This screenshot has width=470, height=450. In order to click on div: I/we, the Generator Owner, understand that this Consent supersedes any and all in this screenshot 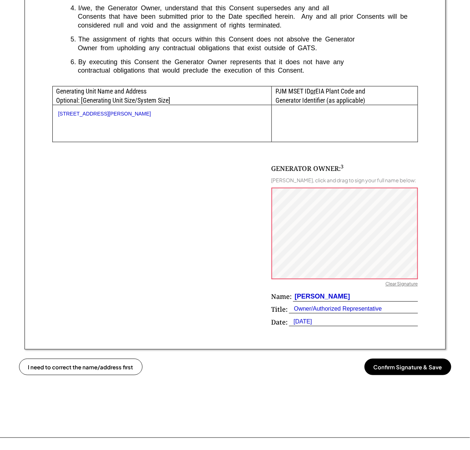, I will do `click(248, 8)`.